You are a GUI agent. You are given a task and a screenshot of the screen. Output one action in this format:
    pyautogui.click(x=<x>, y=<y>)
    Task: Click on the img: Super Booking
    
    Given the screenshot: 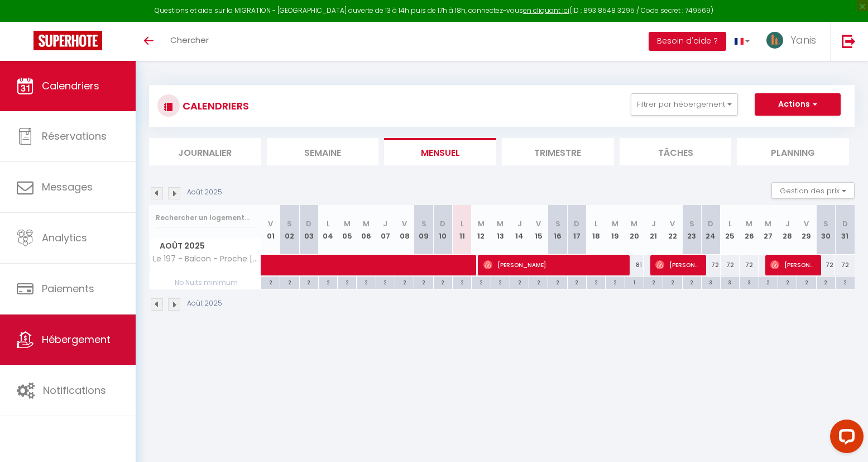 What is the action you would take?
    pyautogui.click(x=67, y=41)
    